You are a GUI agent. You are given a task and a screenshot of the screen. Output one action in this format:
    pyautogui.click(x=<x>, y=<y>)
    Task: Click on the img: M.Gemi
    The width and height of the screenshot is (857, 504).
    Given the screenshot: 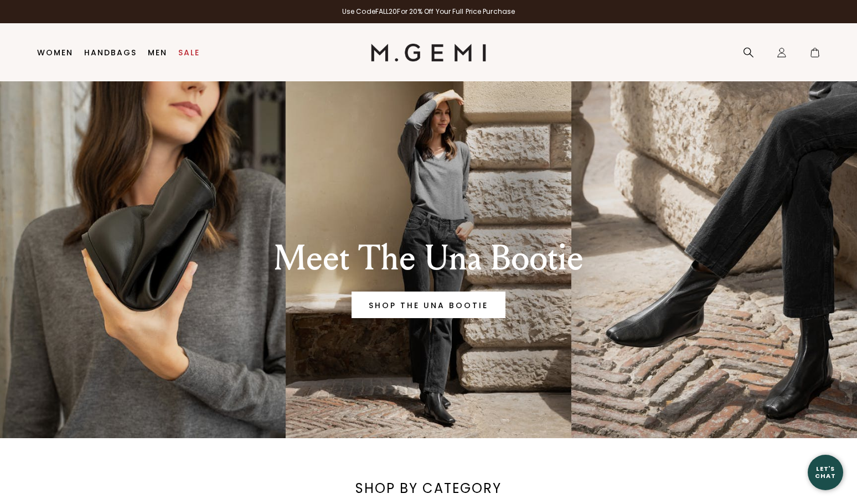 What is the action you would take?
    pyautogui.click(x=428, y=52)
    